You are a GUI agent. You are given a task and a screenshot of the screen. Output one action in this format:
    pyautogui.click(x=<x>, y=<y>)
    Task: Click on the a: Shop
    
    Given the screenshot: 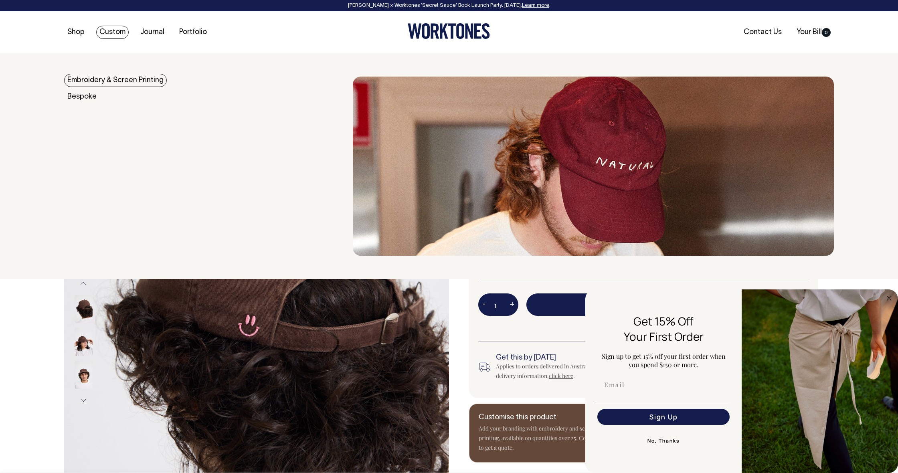 What is the action you would take?
    pyautogui.click(x=76, y=32)
    